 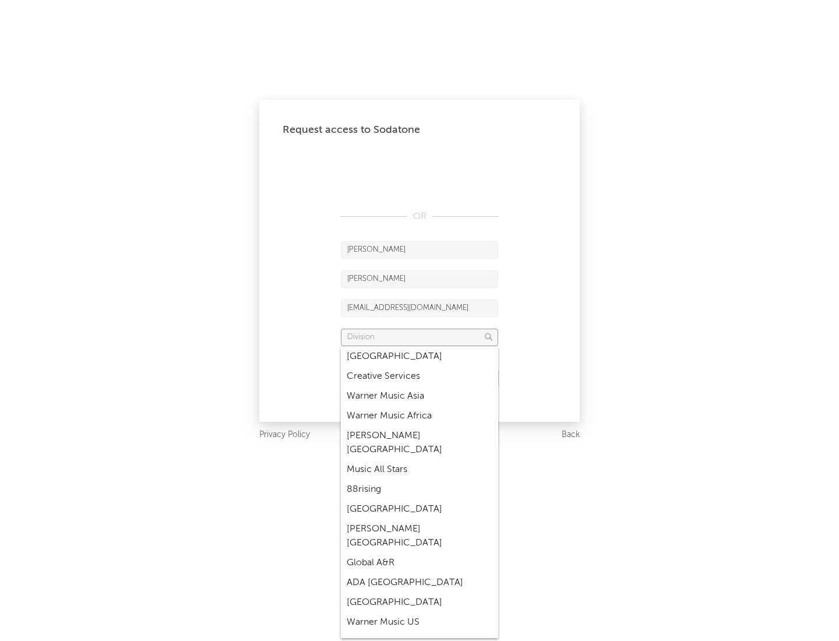 What do you see at coordinates (420, 250) in the screenshot?
I see `input: First Name` at bounding box center [420, 250].